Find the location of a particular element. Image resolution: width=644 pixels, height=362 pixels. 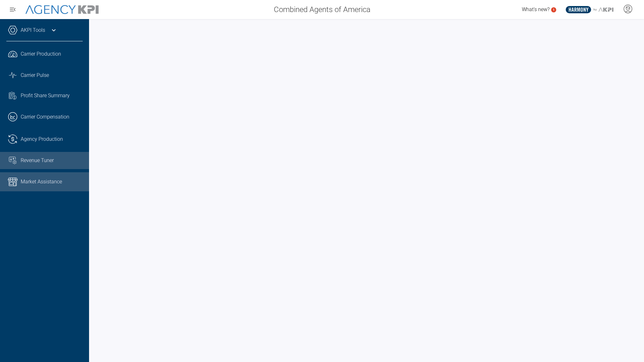

span: Carrier Production is located at coordinates (40, 54).